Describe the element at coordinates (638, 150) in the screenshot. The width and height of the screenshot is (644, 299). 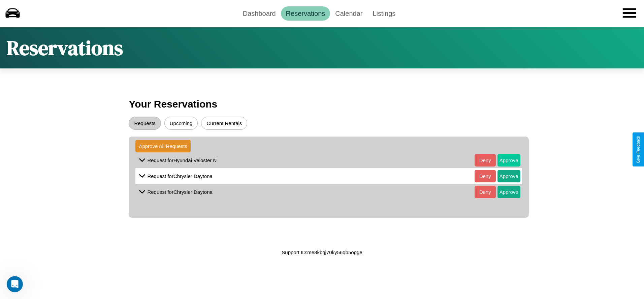
I see `div: Give Feedback` at that location.